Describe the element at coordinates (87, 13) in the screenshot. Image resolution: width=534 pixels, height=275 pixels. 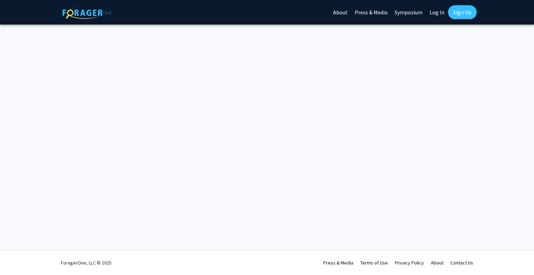
I see `img: ForagerOne Logo` at that location.